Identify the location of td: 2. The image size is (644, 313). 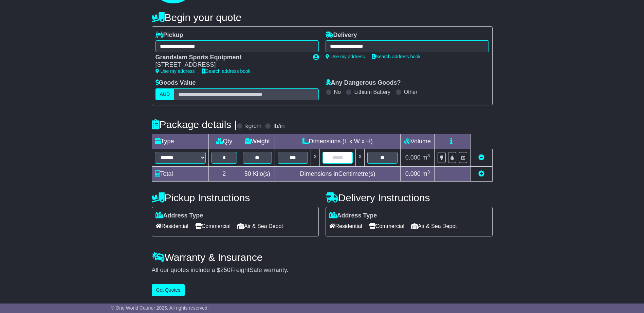
(224, 174).